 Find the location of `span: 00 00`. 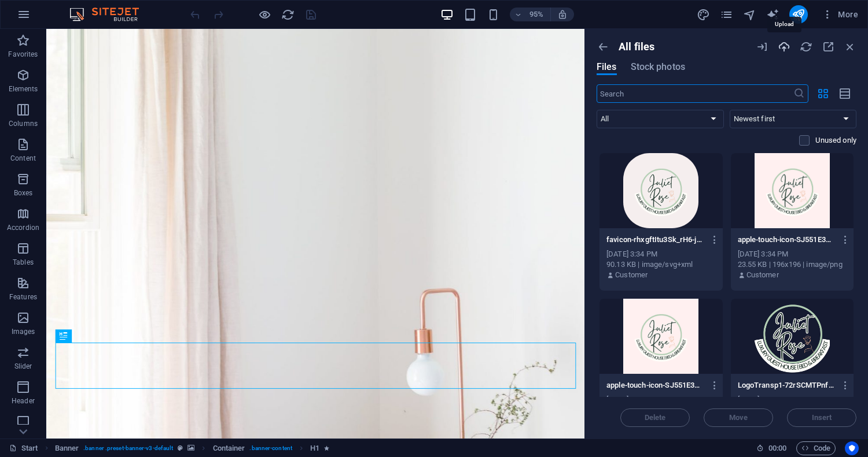

span: 00 00 is located at coordinates (777, 448).